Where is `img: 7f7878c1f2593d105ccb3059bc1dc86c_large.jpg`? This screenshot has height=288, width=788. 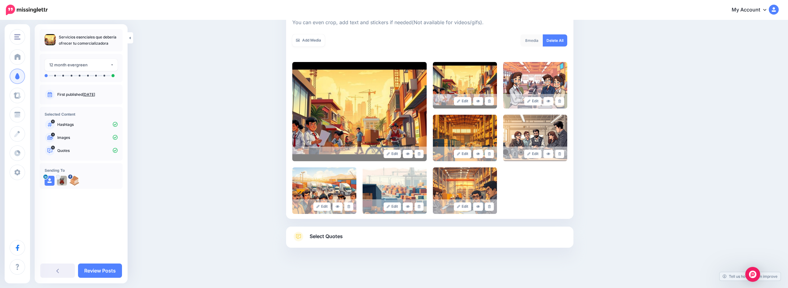 img: 7f7878c1f2593d105ccb3059bc1dc86c_large.jpg is located at coordinates (535, 138).